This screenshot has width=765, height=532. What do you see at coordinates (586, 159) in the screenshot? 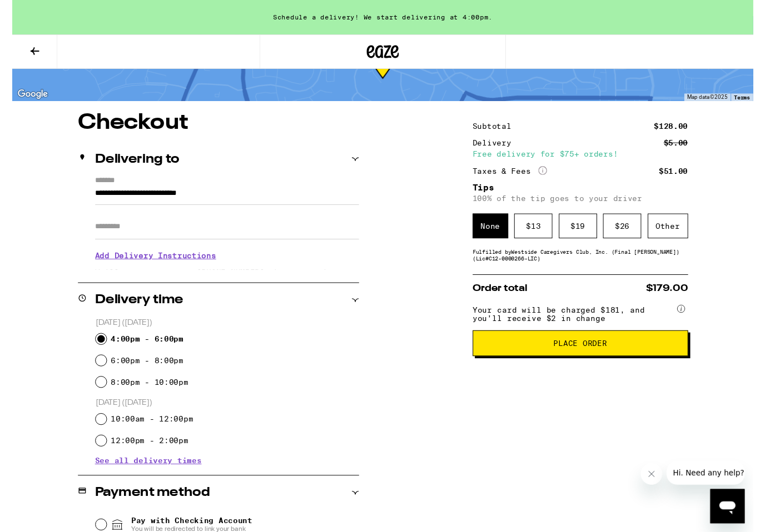
I see `div: Free delivery for $75+ orders!` at bounding box center [586, 159].